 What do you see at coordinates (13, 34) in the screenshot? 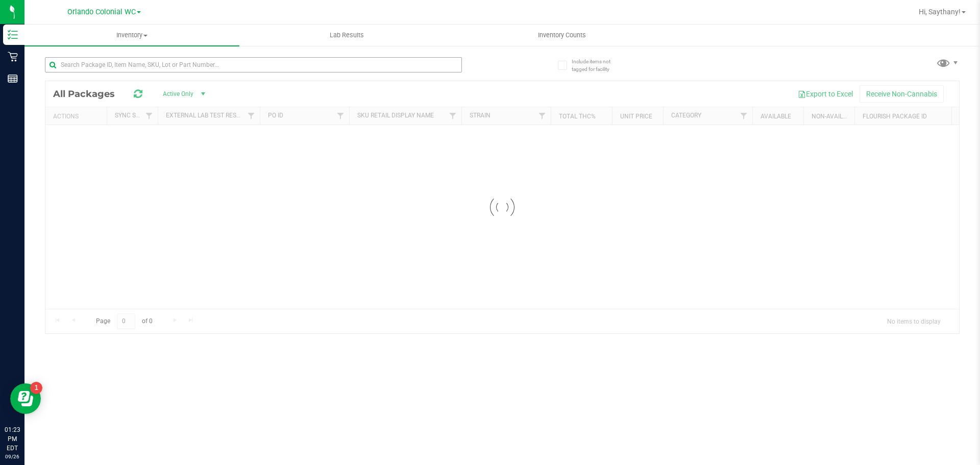
I see `inline-svg: Inventory` at bounding box center [13, 34].